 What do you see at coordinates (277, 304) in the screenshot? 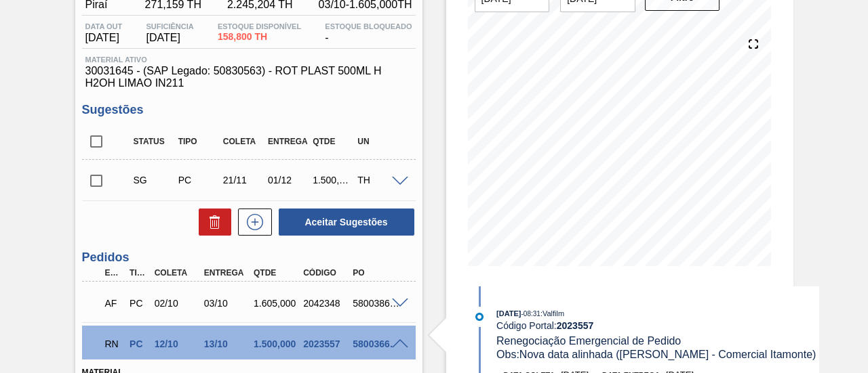
I see `div: 1.605,000` at bounding box center [277, 304].